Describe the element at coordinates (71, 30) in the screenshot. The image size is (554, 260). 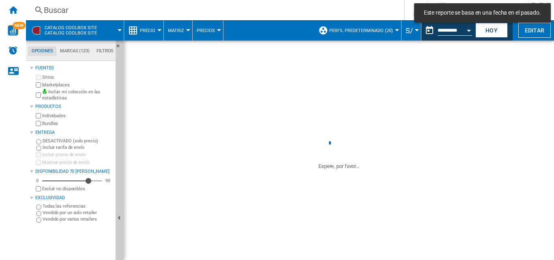
I see `span: CATALOG COOLBOX SITE:Catalog coolbox site` at that location.